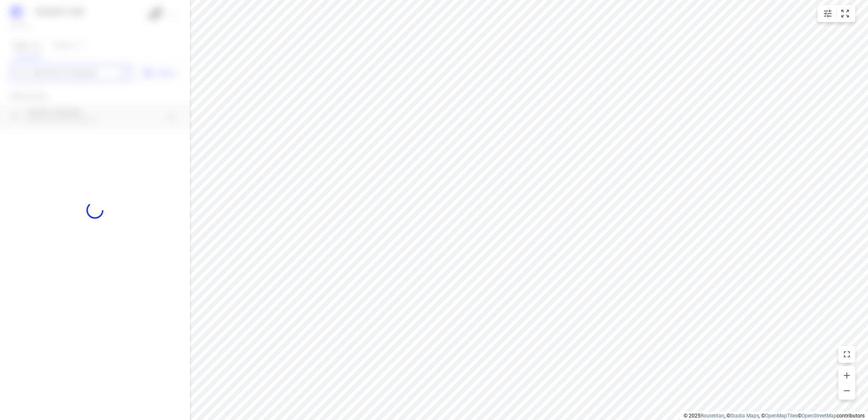 The width and height of the screenshot is (868, 420). What do you see at coordinates (819, 415) in the screenshot?
I see `a: OpenStreetMap` at bounding box center [819, 415].